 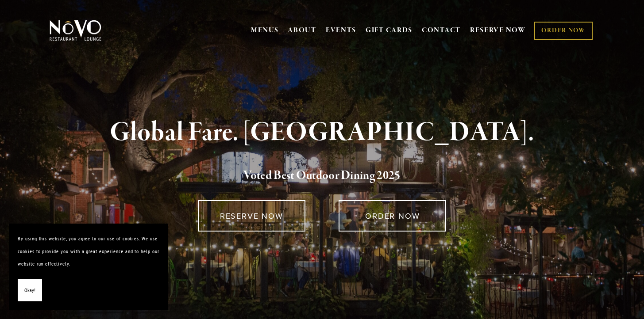 What do you see at coordinates (29, 290) in the screenshot?
I see `button: Okay!` at bounding box center [29, 290].